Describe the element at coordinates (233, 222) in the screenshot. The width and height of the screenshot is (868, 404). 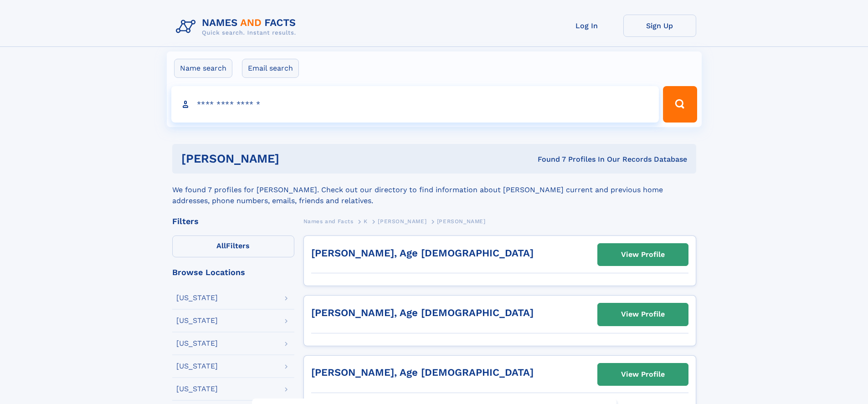
I see `div: Filters` at that location.